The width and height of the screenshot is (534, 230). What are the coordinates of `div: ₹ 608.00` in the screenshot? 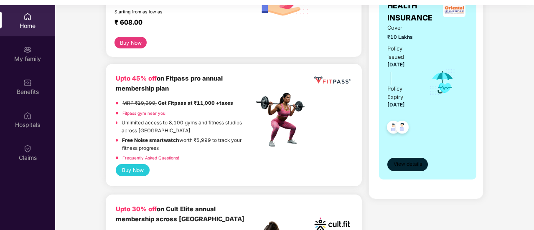 It's located at (180, 23).